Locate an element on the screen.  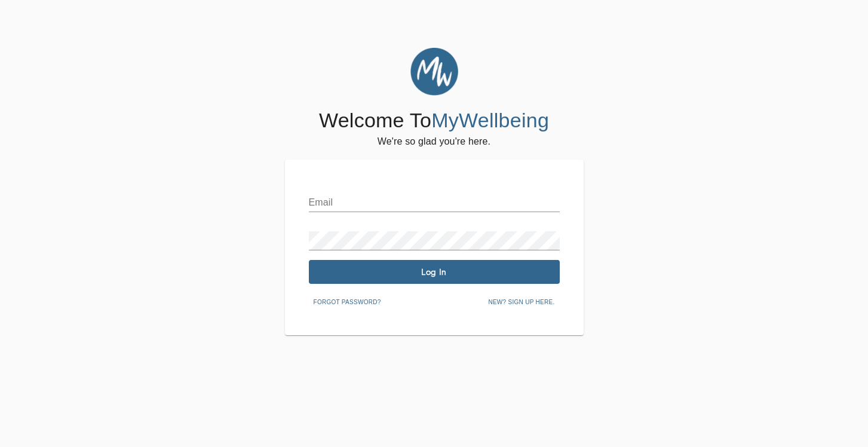
span: Log In is located at coordinates (434, 272).